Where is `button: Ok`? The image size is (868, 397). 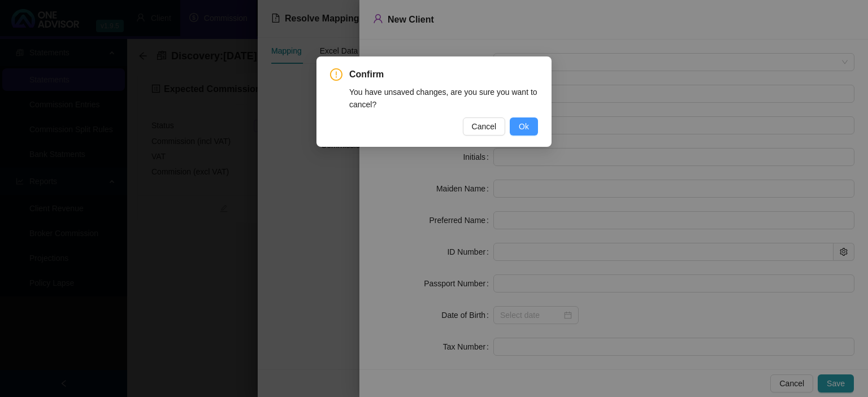
button: Ok is located at coordinates (524, 126).